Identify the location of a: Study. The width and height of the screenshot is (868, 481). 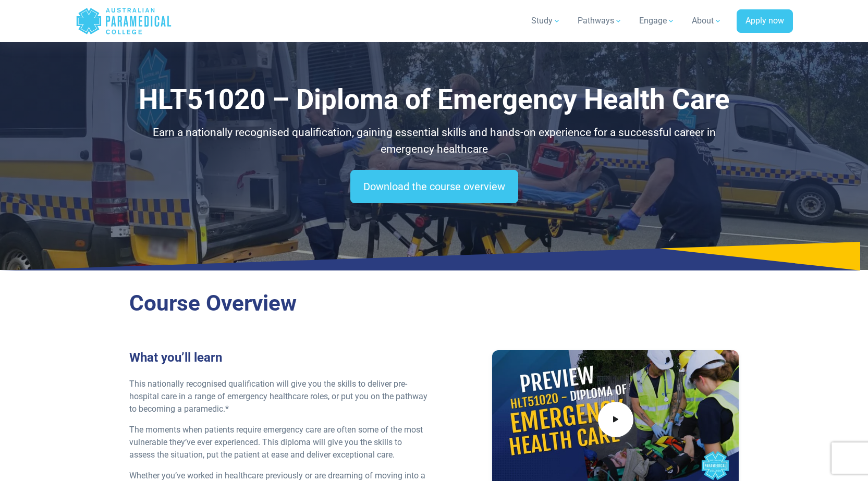
(546, 21).